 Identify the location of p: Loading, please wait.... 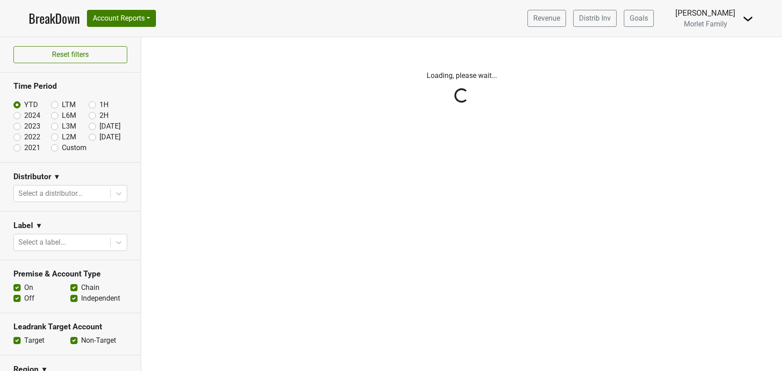
(461, 76).